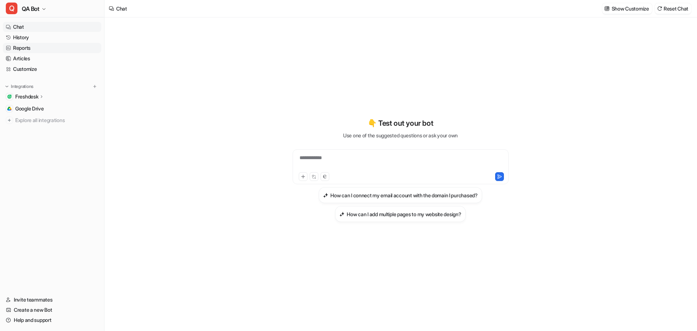 This screenshot has height=331, width=697. I want to click on span: Q, so click(12, 8).